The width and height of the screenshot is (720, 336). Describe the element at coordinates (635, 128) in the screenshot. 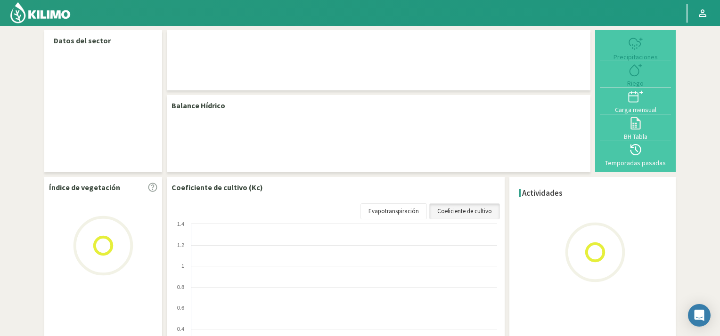

I see `button: BH Tabla` at that location.